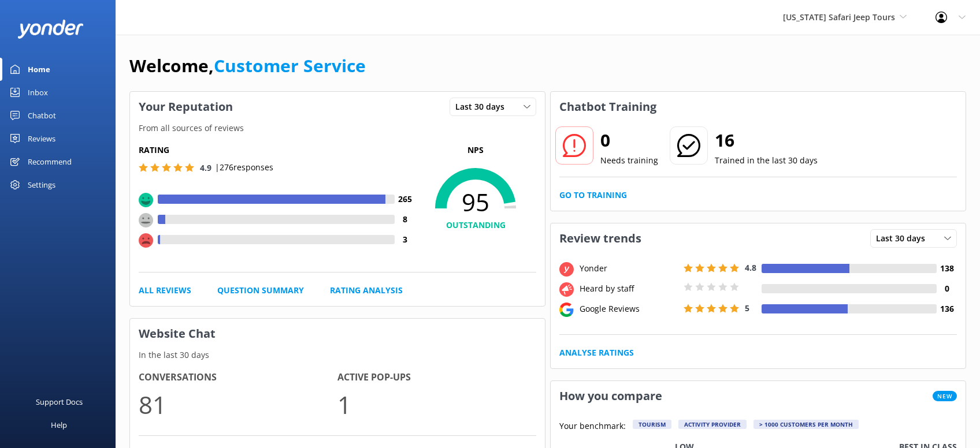 The image size is (980, 448). Describe the element at coordinates (947, 309) in the screenshot. I see `h4: 136` at that location.